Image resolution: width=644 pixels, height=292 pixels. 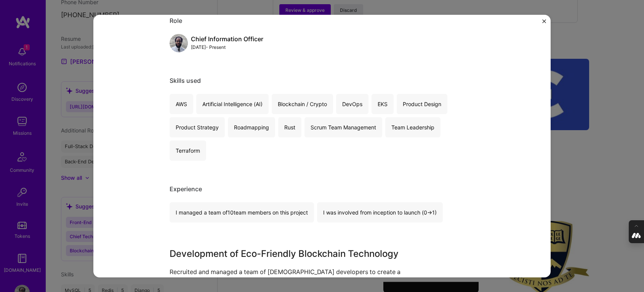 What do you see at coordinates (302, 104) in the screenshot?
I see `div: Blockchain / Crypto` at bounding box center [302, 104].